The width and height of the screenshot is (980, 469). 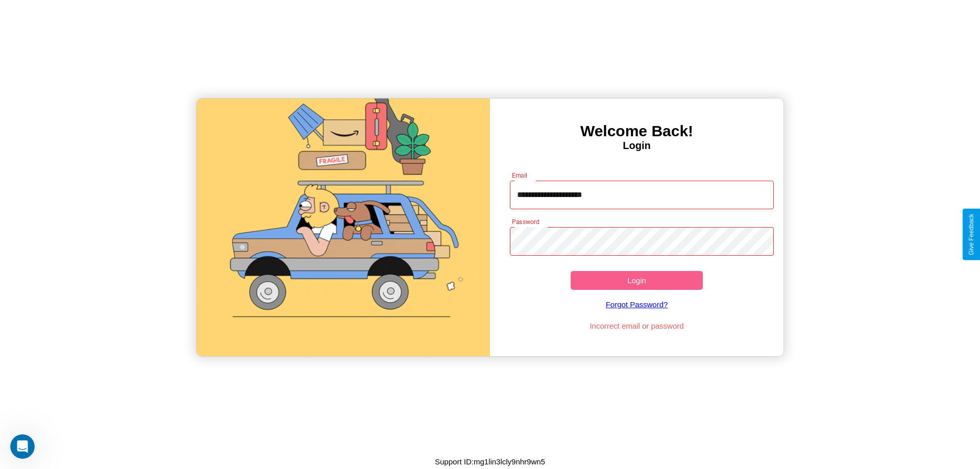 What do you see at coordinates (343, 227) in the screenshot?
I see `img: gif` at bounding box center [343, 227].